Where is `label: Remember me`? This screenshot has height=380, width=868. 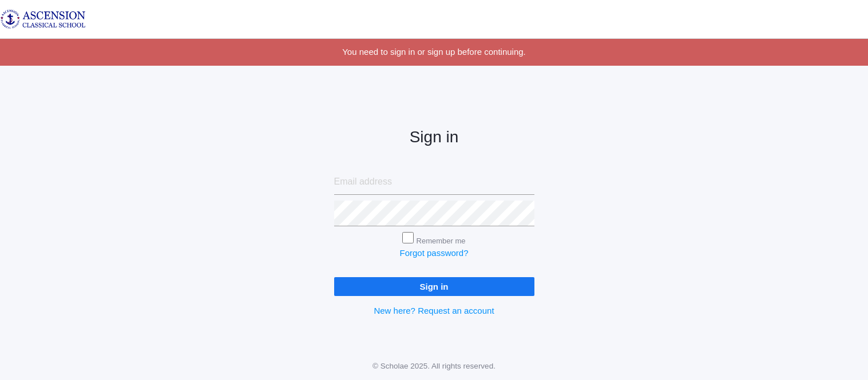
label: Remember me is located at coordinates (441, 241).